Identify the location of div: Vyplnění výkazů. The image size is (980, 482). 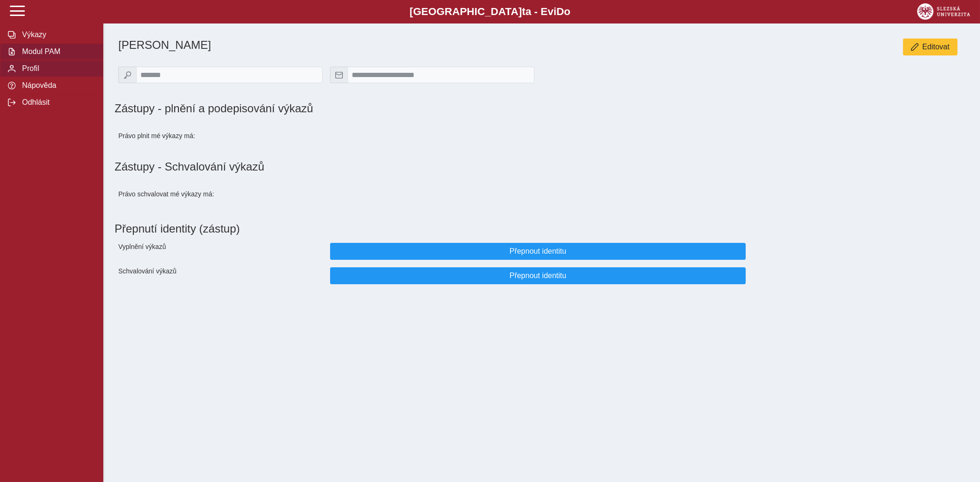
(220, 252).